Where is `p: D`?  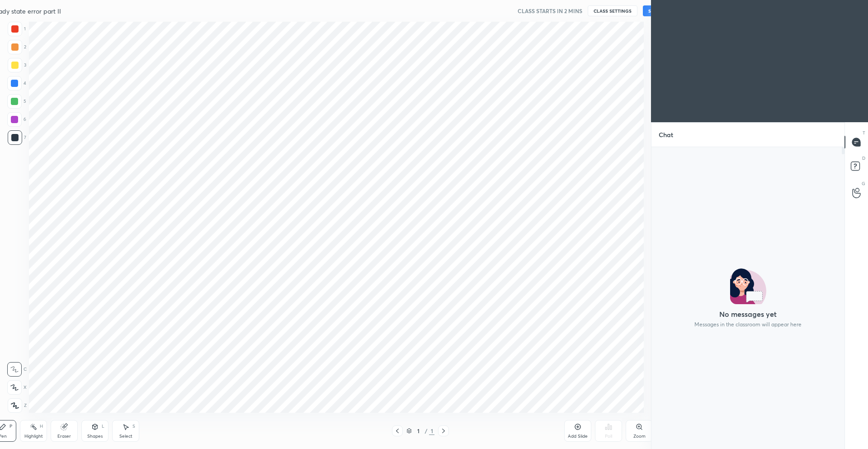 p: D is located at coordinates (864, 158).